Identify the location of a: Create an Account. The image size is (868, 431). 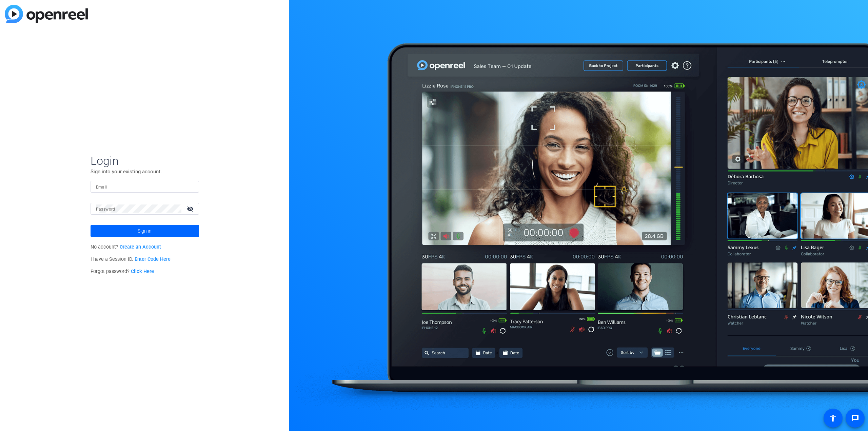
(140, 247).